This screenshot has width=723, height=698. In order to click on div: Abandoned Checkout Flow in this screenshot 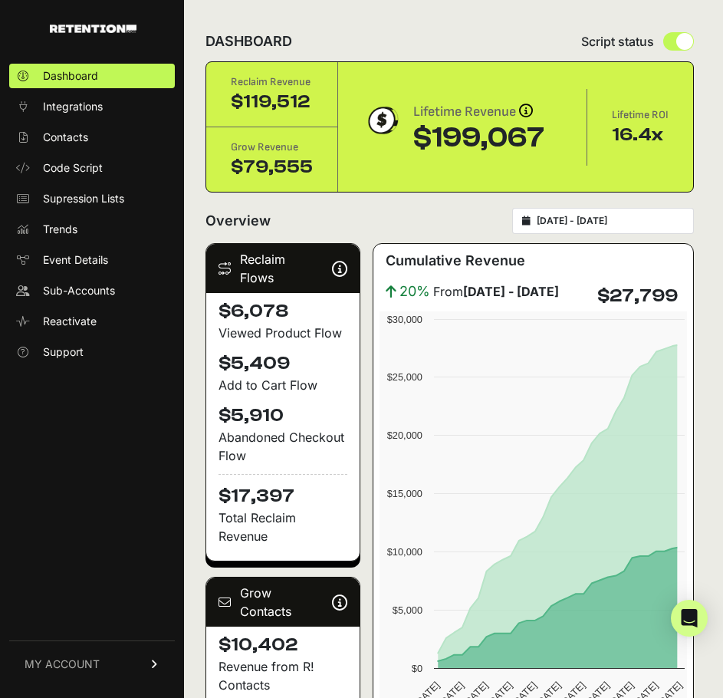, I will do `click(283, 446)`.